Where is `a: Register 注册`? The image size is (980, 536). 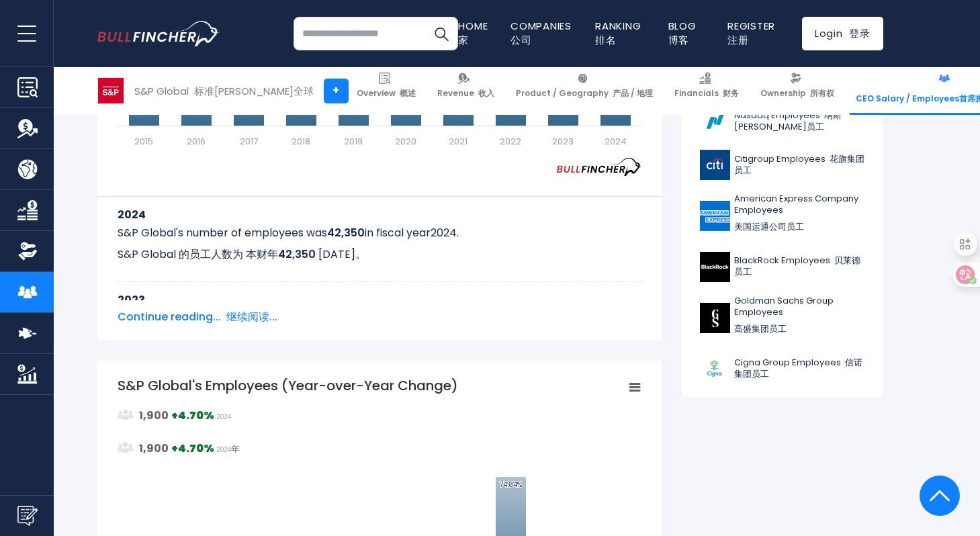
a: Register 注册 is located at coordinates (754, 33).